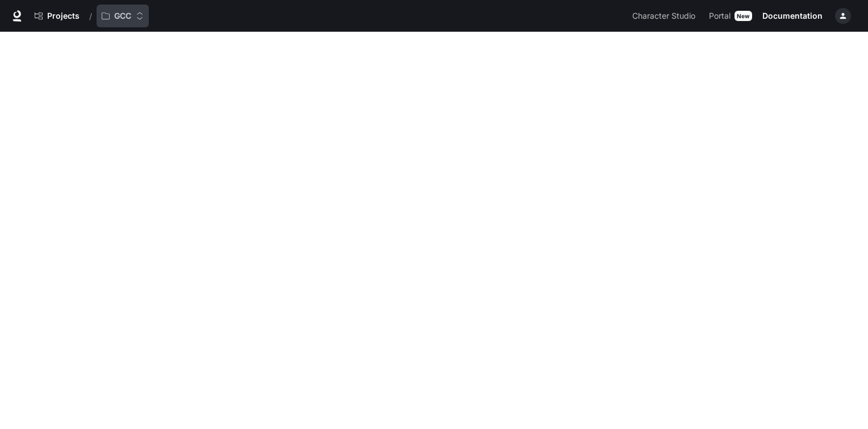 The height and width of the screenshot is (429, 868). Describe the element at coordinates (743, 16) in the screenshot. I see `div: New` at that location.